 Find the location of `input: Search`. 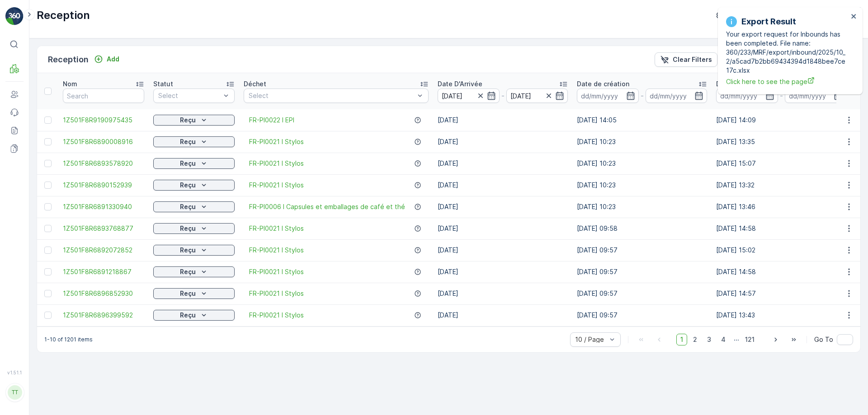

input: Search is located at coordinates (104, 96).